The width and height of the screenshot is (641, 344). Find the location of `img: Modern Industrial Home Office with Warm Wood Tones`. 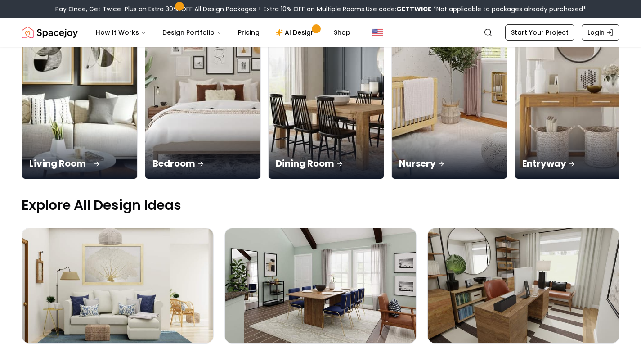

img: Modern Industrial Home Office with Warm Wood Tones is located at coordinates (523, 285).